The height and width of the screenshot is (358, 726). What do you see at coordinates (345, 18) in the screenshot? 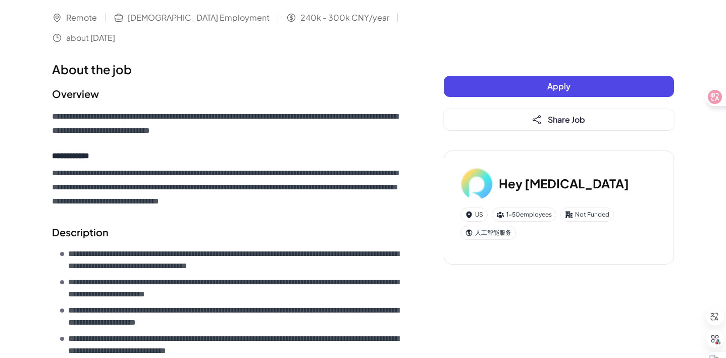
I see `span: 240k - 300k CNY/year` at bounding box center [345, 18].